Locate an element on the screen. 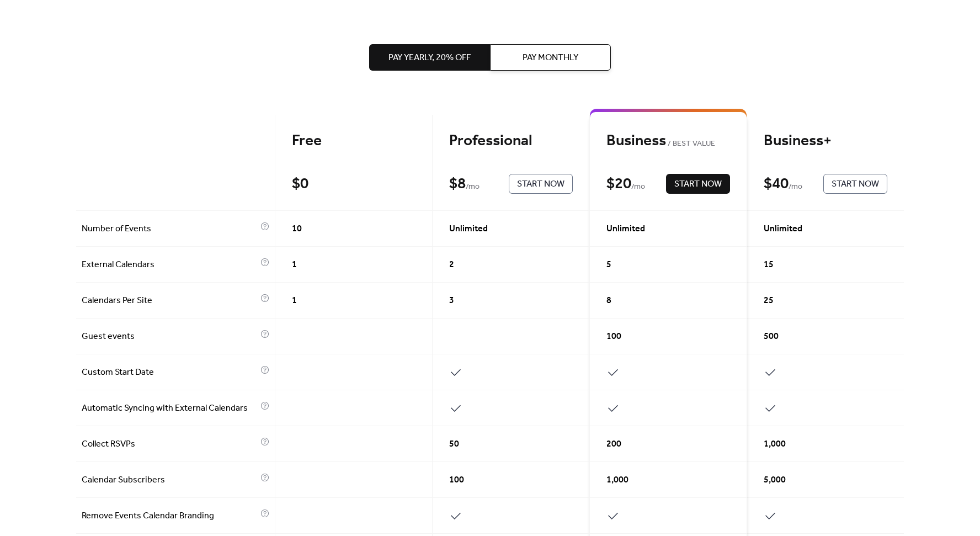 Image resolution: width=980 pixels, height=536 pixels. span: 2 is located at coordinates (451, 265).